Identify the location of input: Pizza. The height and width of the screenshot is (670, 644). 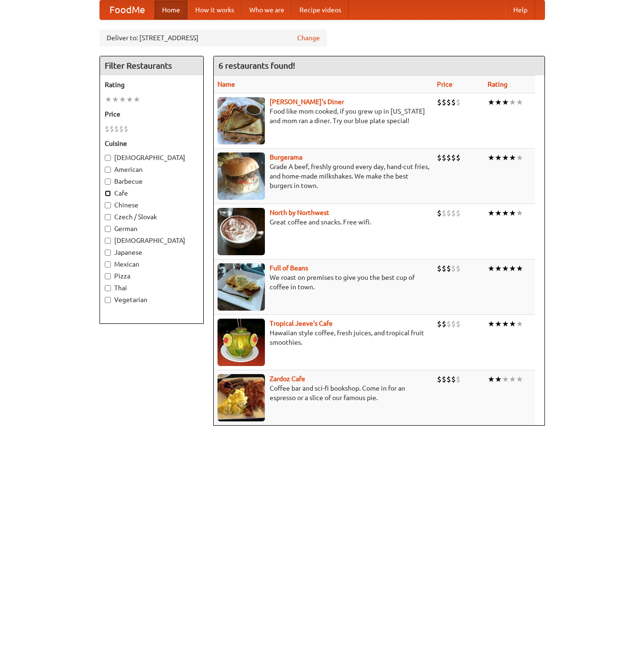
(108, 276).